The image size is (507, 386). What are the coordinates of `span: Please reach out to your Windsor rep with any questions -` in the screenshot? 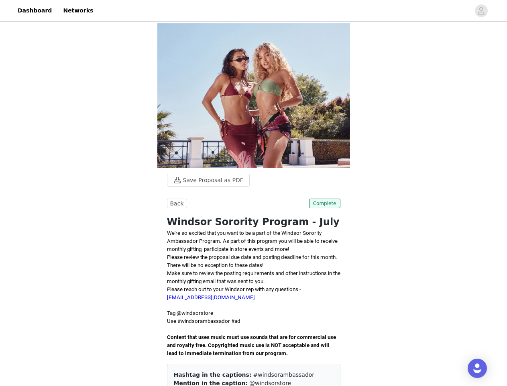 It's located at (234, 293).